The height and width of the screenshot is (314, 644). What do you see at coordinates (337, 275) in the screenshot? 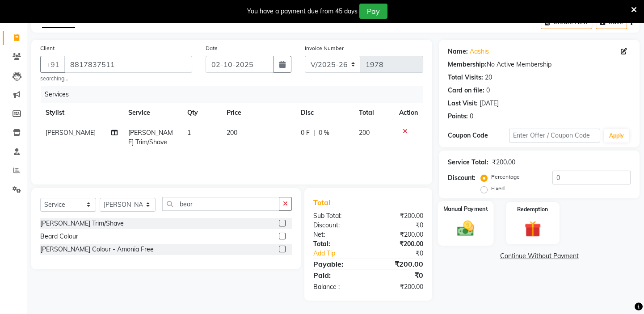
I see `div: Paid:` at bounding box center [337, 275].